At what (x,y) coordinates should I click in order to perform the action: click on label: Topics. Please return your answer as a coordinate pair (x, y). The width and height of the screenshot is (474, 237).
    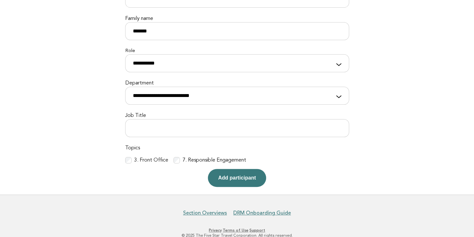
    Looking at the image, I should click on (237, 148).